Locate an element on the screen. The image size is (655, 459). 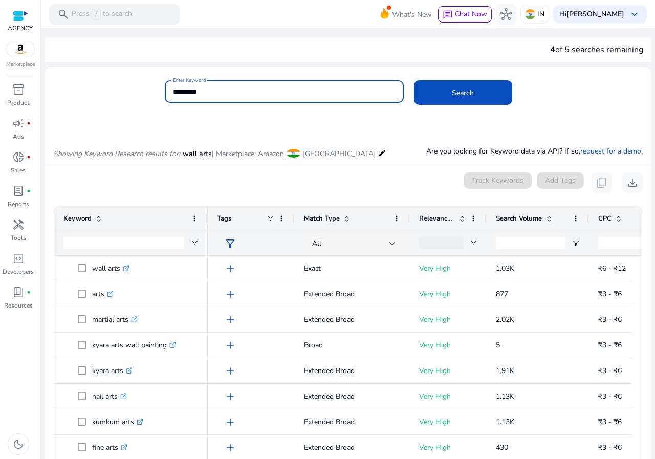
span: 1.03K is located at coordinates (505, 268).